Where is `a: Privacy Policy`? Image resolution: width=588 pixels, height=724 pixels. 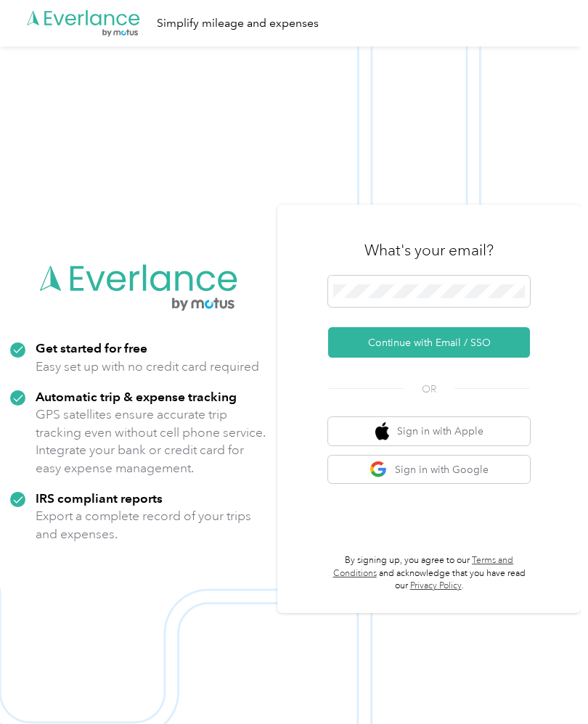 a: Privacy Policy is located at coordinates (436, 585).